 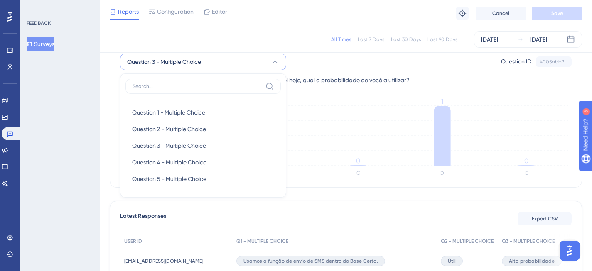 I want to click on button: Question 2 - Multiple Choice, so click(x=203, y=129).